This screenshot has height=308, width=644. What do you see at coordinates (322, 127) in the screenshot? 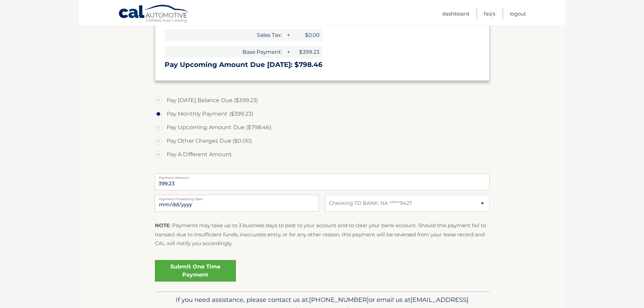
I see `label: Pay Upcoming Amount Due ($798.46)` at bounding box center [322, 127].